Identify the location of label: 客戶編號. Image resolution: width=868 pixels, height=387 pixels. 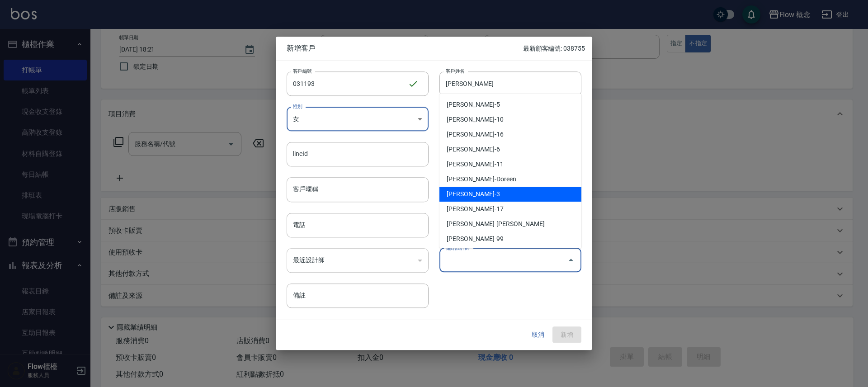
(302, 70).